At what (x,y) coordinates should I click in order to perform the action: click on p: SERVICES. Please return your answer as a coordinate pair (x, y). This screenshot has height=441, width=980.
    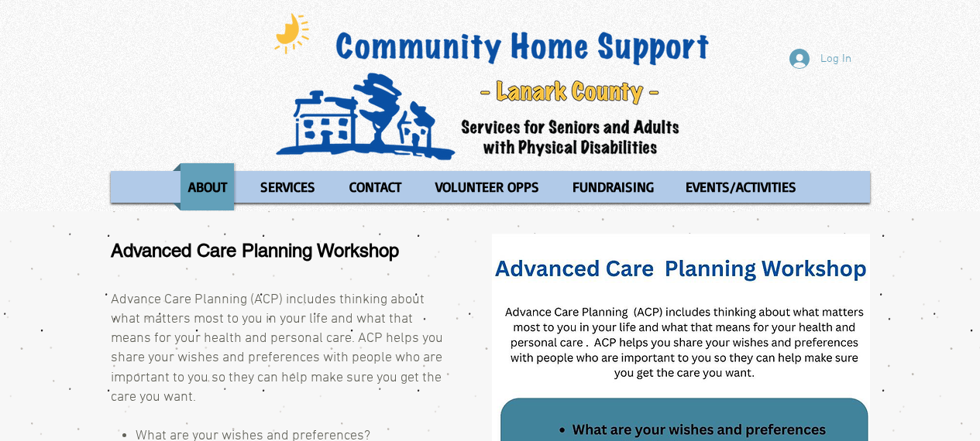
    Looking at the image, I should click on (287, 186).